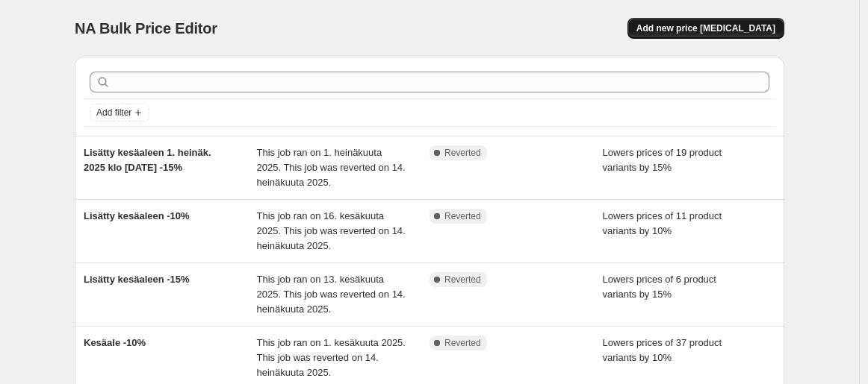 This screenshot has height=384, width=868. What do you see at coordinates (115, 342) in the screenshot?
I see `span: Kesäale -10%` at bounding box center [115, 342].